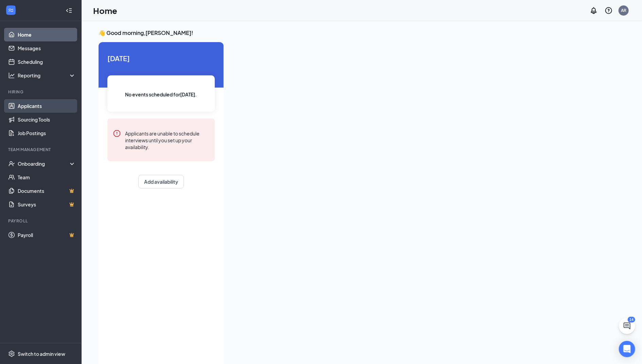  I want to click on div: Switch to admin view, so click(41, 354).